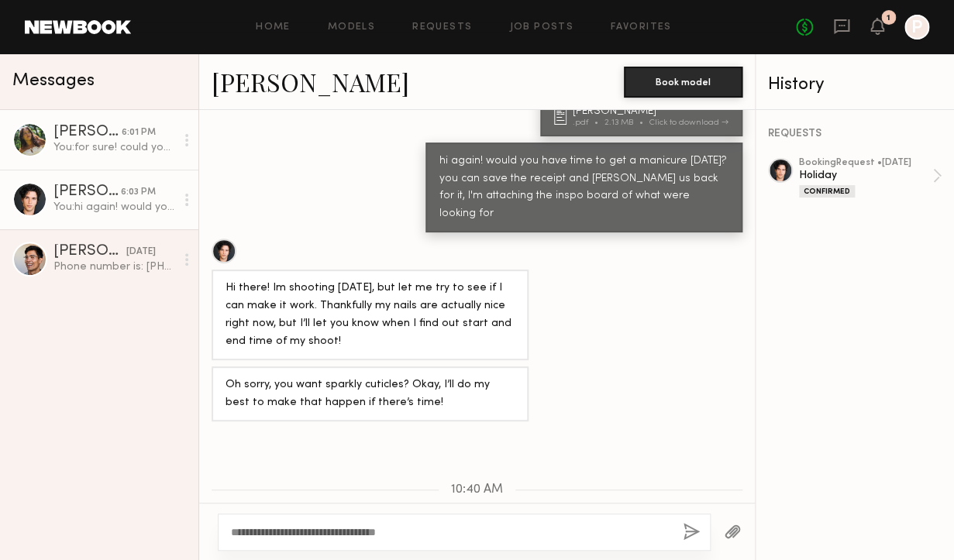  Describe the element at coordinates (888, 18) in the screenshot. I see `div: 1` at that location.